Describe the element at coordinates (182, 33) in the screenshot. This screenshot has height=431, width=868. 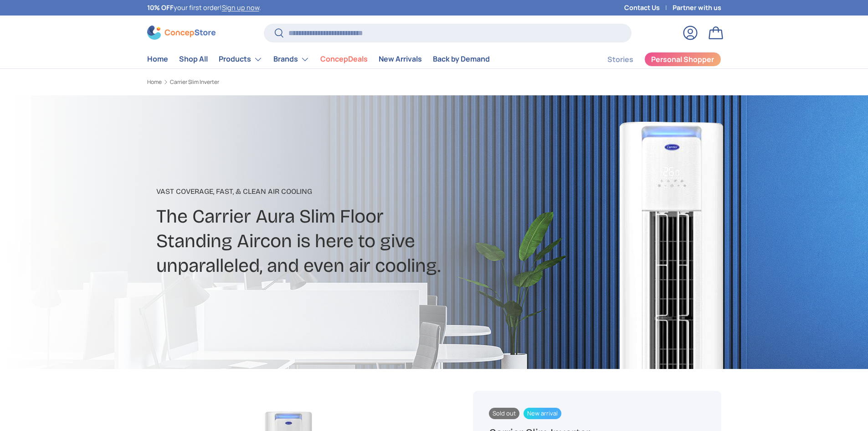
I see `a: ConcepStore` at that location.